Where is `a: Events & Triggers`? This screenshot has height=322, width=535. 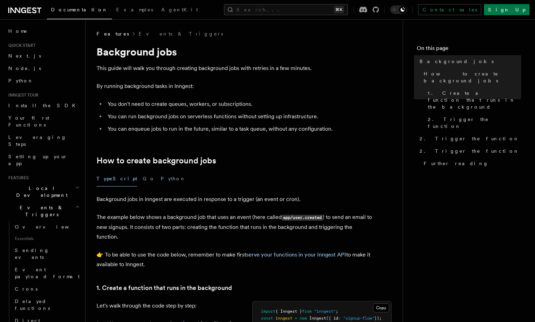
a: Events & Triggers is located at coordinates (181, 34).